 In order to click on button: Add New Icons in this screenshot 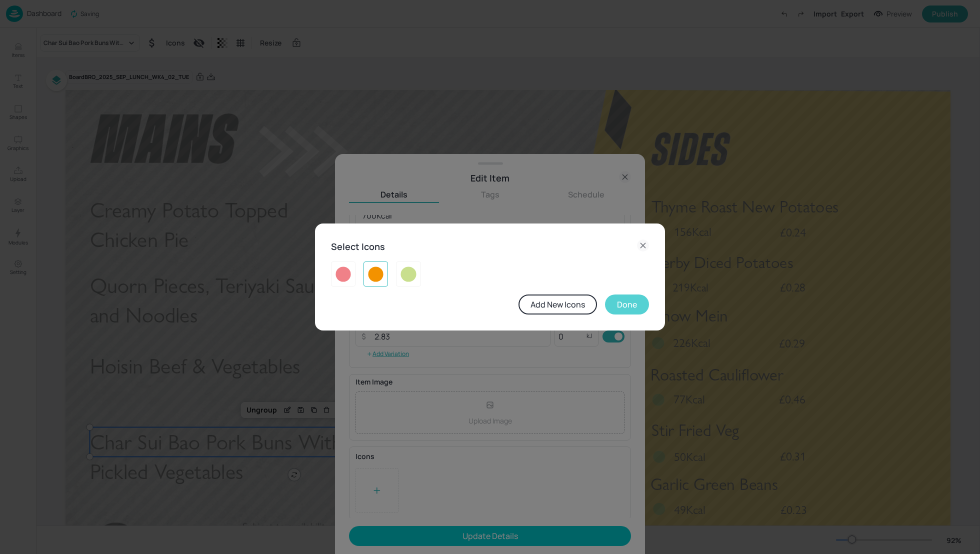, I will do `click(557, 304)`.